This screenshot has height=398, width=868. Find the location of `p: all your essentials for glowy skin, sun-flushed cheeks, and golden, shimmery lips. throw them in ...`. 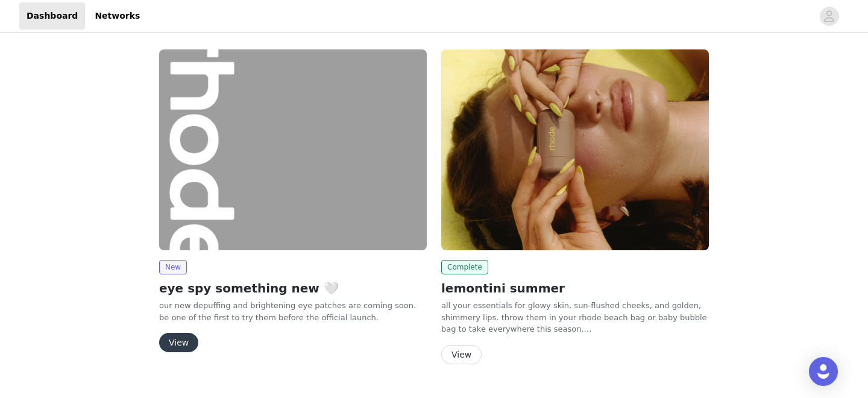

p: all your essentials for glowy skin, sun-flushed cheeks, and golden, shimmery lips. throw them in ... is located at coordinates (575, 317).